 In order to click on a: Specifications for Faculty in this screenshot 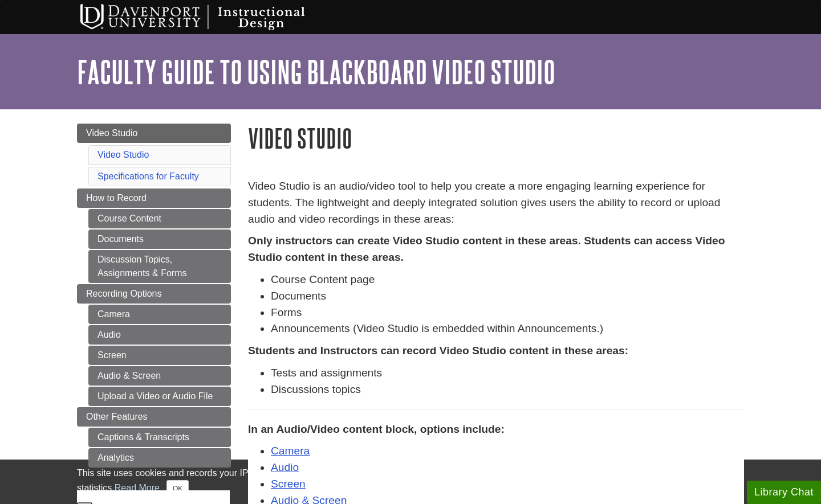, I will do `click(148, 176)`.